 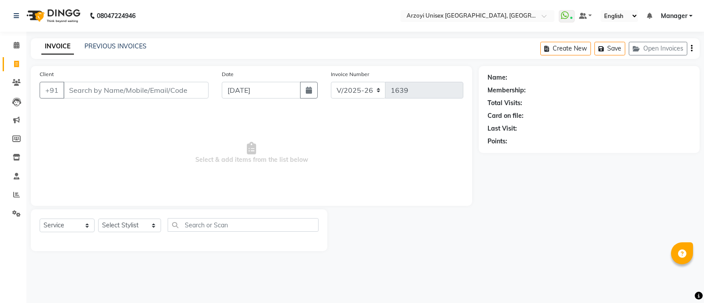 I want to click on button: +91, so click(x=52, y=90).